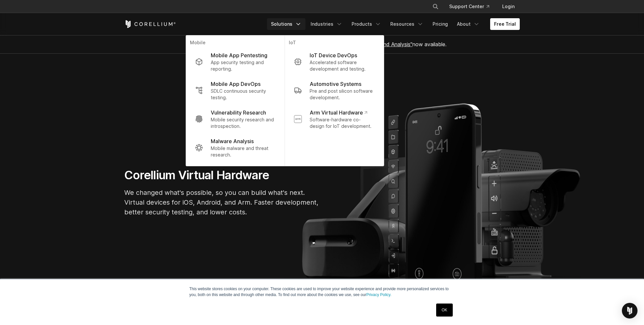 The width and height of the screenshot is (644, 325). Describe the element at coordinates (333, 55) in the screenshot. I see `p: IoT Device DevOps` at that location.